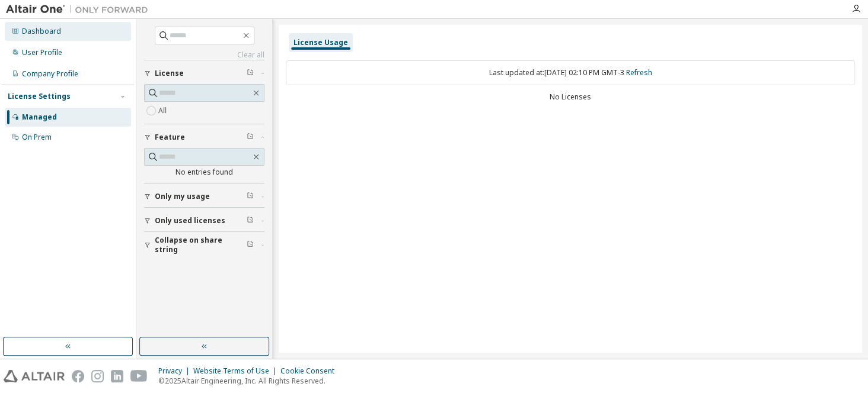 The height and width of the screenshot is (393, 868). What do you see at coordinates (204, 221) in the screenshot?
I see `button: Only used licenses` at bounding box center [204, 221].